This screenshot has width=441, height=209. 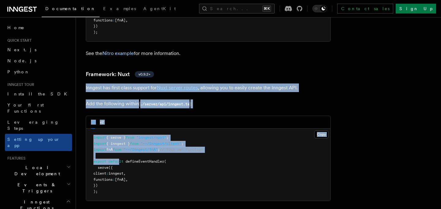 I want to click on a: Node.js, so click(x=38, y=61).